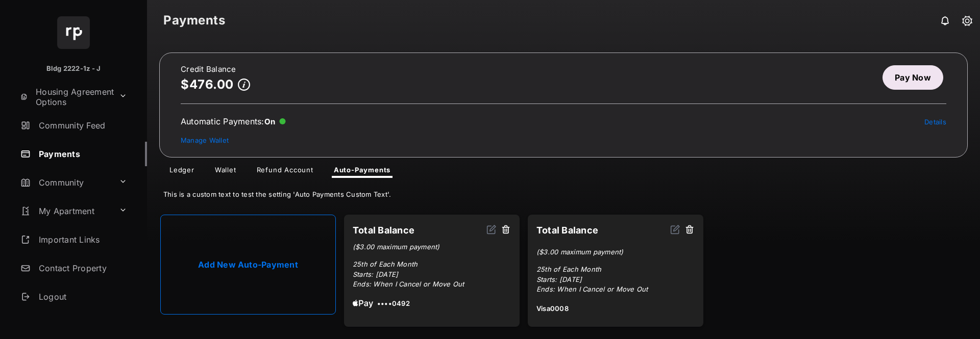 The image size is (980, 339). I want to click on span: Visa 0008, so click(553, 309).